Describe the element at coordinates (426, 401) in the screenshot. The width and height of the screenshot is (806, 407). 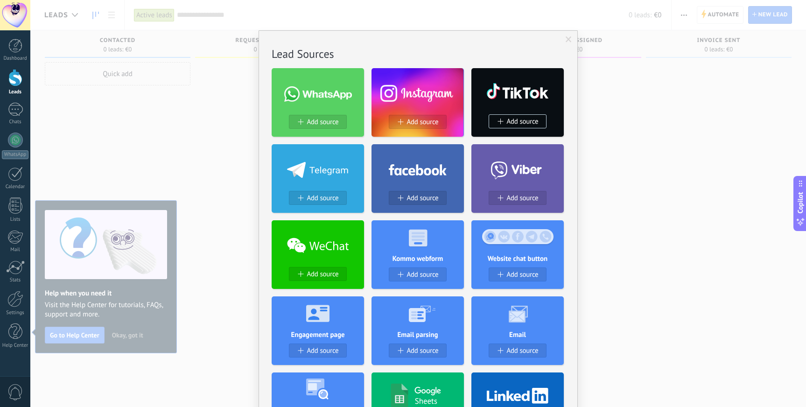
I see `h4: Sheets` at that location.